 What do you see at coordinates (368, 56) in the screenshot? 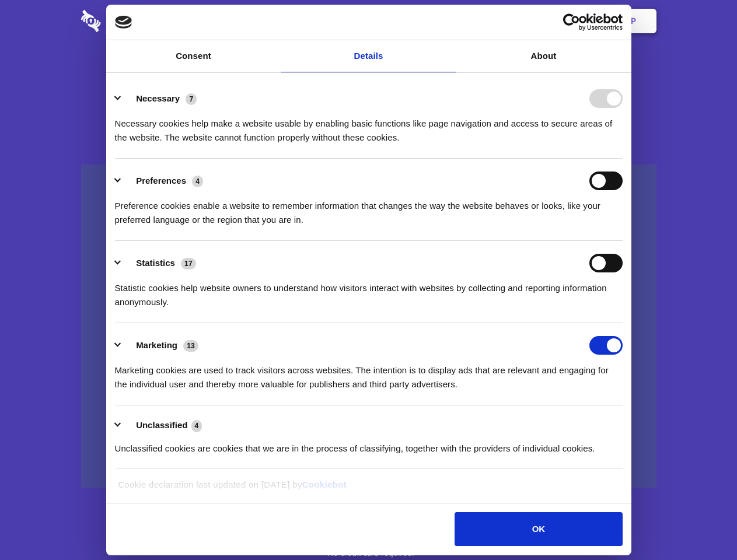
I see `a: Details` at bounding box center [368, 56].